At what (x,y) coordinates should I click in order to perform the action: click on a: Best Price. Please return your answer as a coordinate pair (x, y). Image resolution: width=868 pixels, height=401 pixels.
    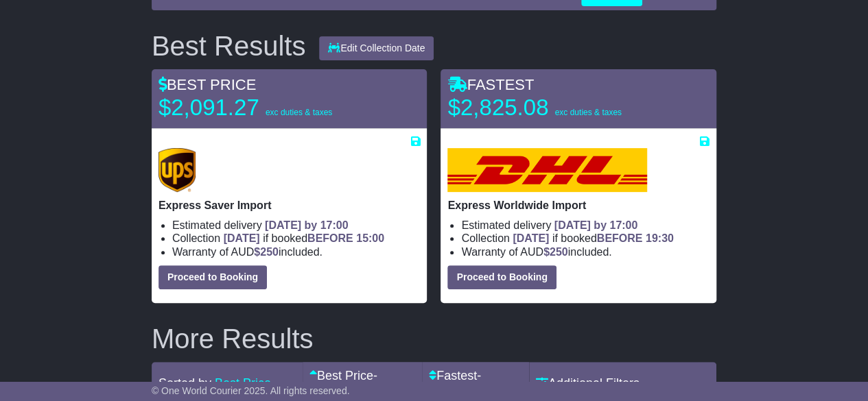
    Looking at the image, I should click on (243, 383).